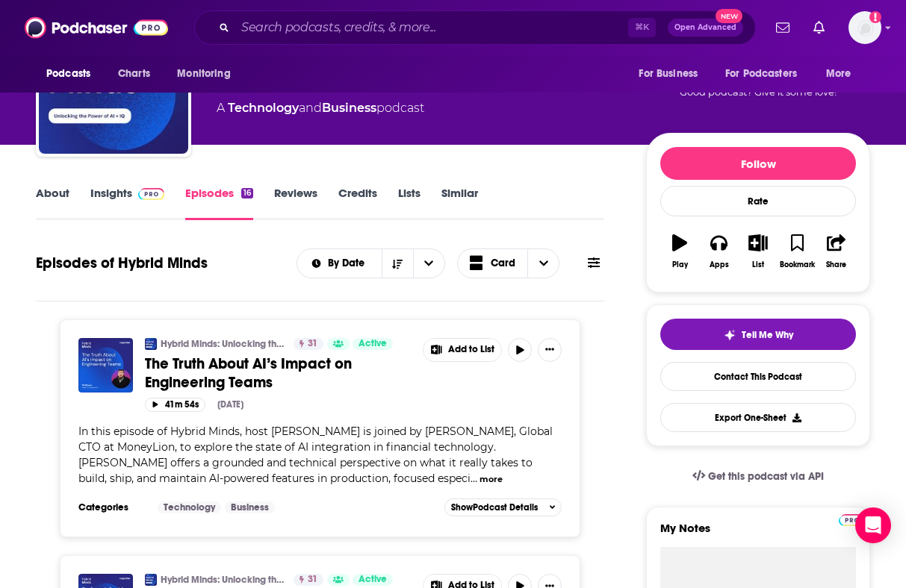 This screenshot has width=906, height=588. Describe the element at coordinates (474, 28) in the screenshot. I see `div: Search podcasts, credits, & more...` at that location.